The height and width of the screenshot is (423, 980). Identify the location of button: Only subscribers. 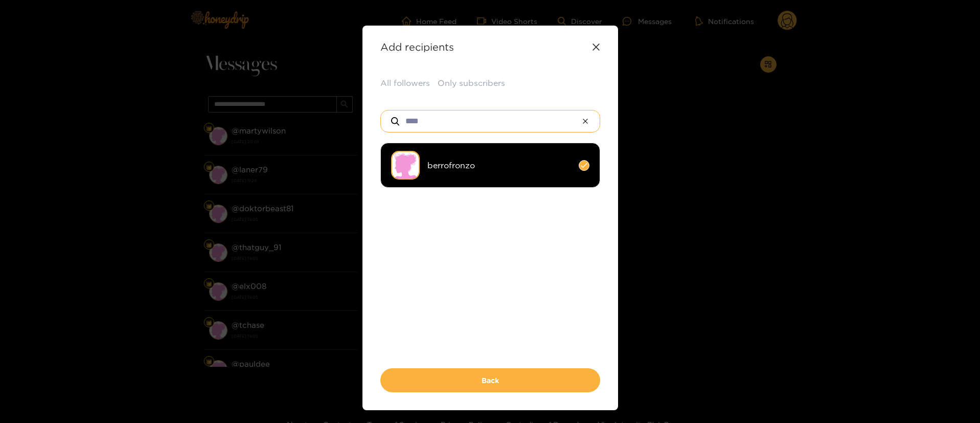
(471, 83).